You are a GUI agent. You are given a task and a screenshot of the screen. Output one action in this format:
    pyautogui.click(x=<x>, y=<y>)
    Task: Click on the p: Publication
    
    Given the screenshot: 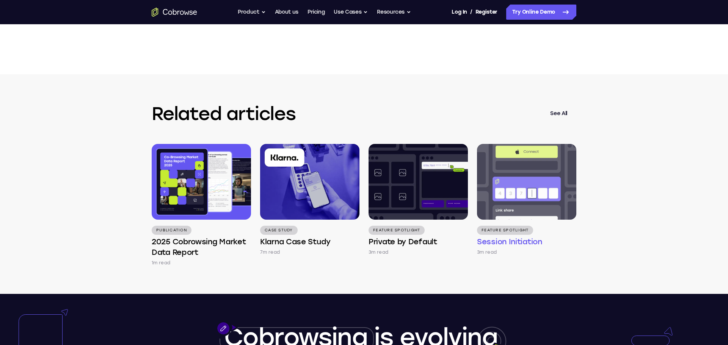 What is the action you would take?
    pyautogui.click(x=171, y=230)
    